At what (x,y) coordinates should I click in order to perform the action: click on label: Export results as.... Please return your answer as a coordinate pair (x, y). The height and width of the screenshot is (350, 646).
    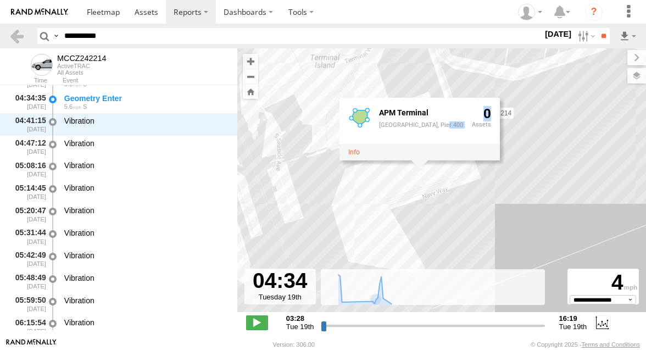
    Looking at the image, I should click on (628, 36).